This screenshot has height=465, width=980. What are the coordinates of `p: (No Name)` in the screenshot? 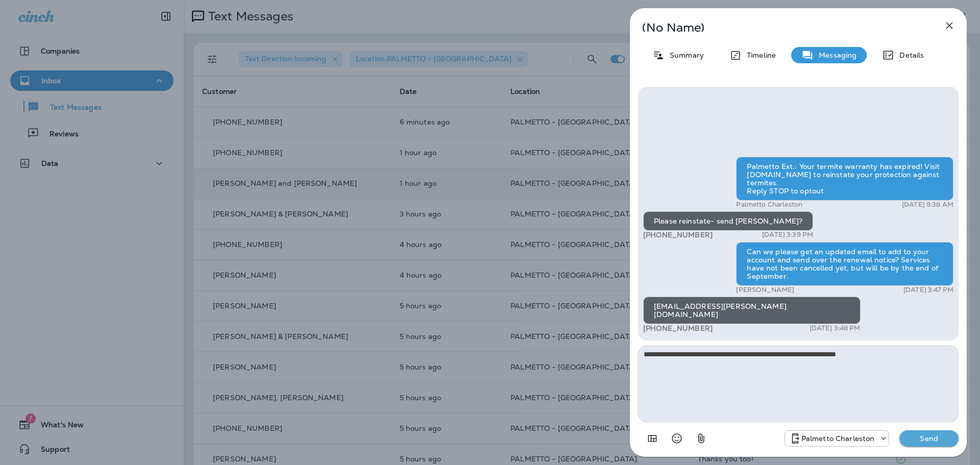 It's located at (782, 28).